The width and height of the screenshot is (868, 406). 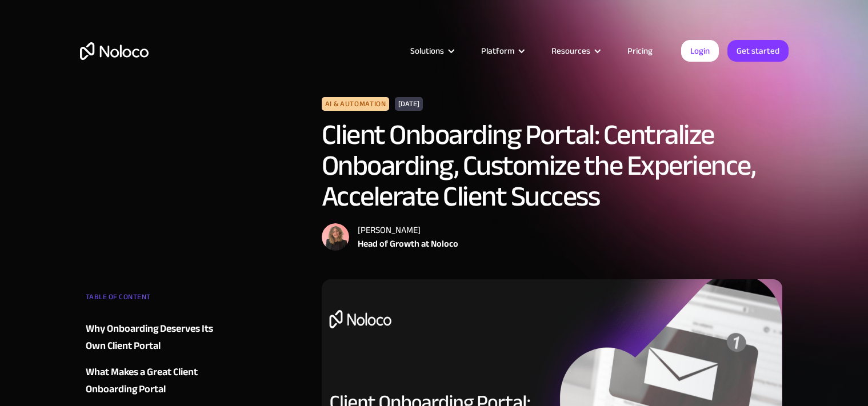 I want to click on div: Why Onboarding Deserves Its Own Client Portal, so click(x=155, y=338).